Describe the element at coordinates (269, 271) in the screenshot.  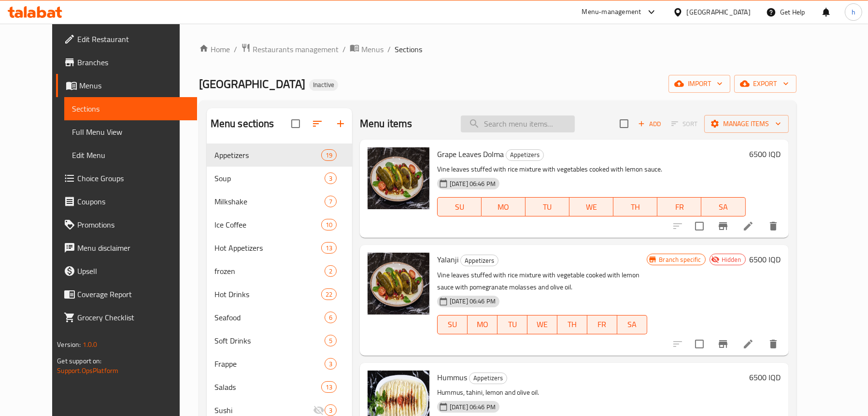
I see `div: frozen` at that location.